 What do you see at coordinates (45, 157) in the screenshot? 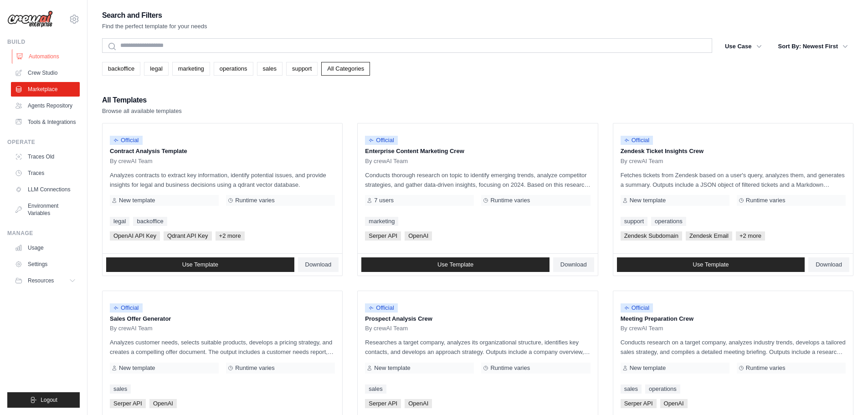
I see `a: Traces Old` at bounding box center [45, 157].